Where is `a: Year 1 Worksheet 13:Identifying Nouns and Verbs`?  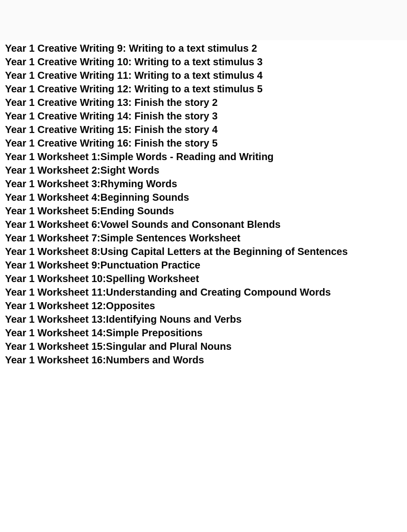
a: Year 1 Worksheet 13:Identifying Nouns and Verbs is located at coordinates (123, 319).